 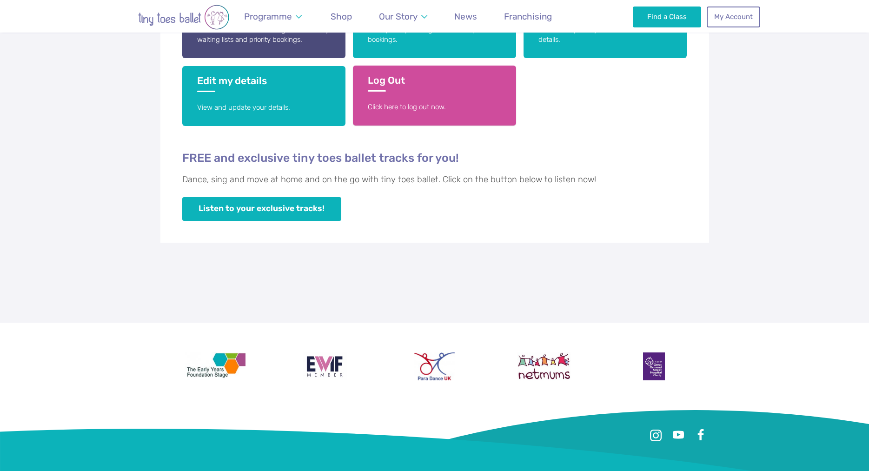 I want to click on img: tiny toes ballet, so click(x=184, y=17).